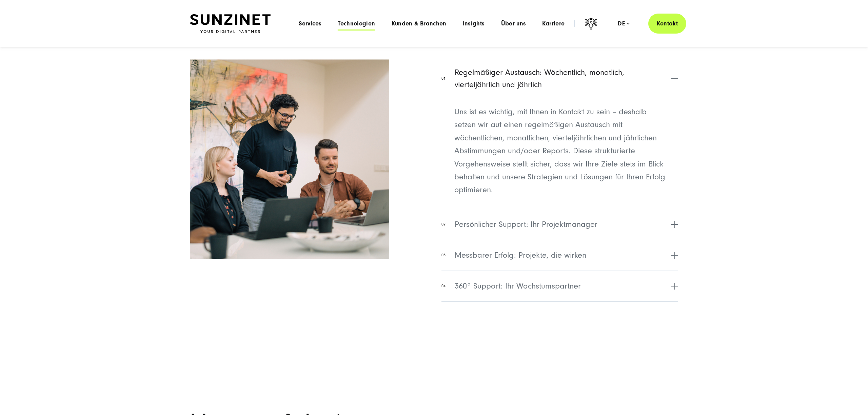 This screenshot has height=415, width=868. I want to click on span: 360° Support: Ihr Wachstumspartner, so click(518, 286).